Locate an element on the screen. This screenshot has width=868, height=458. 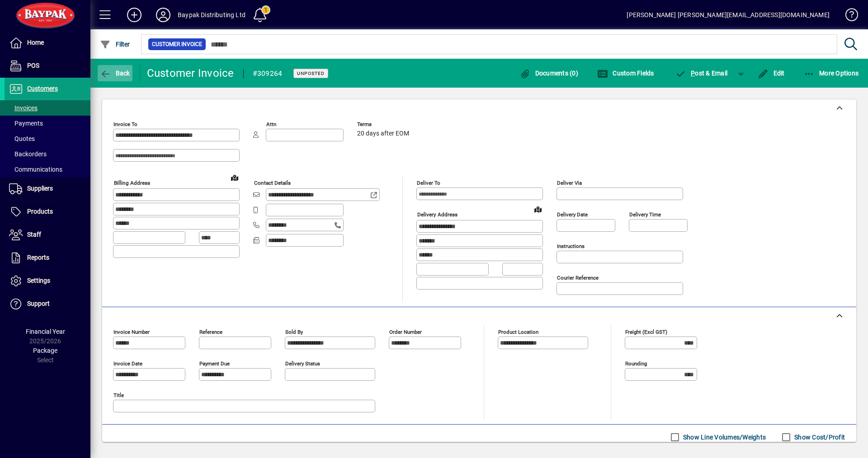
a: Invoices is located at coordinates (48, 108).